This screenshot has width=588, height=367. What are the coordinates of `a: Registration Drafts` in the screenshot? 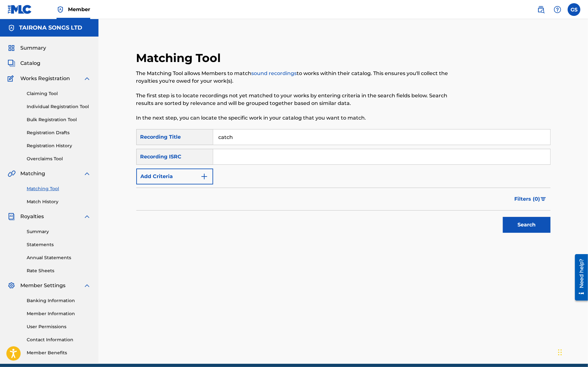 It's located at (59, 133).